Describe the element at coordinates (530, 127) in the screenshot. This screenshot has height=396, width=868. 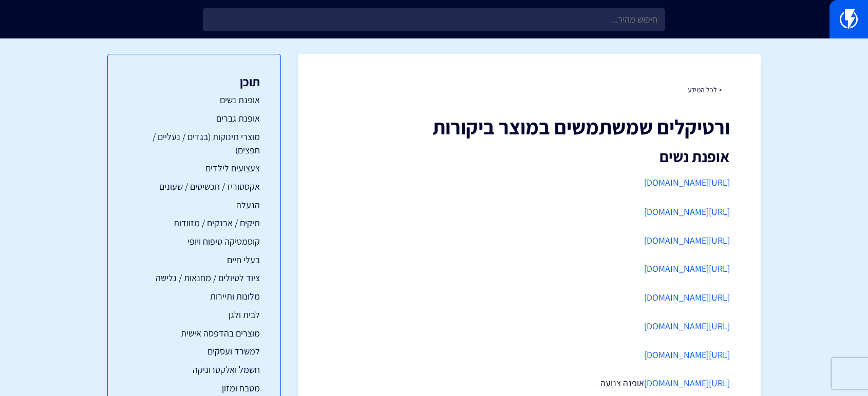
I see `h1: ורטיקלים שמשתמשים במוצר ביקורות` at that location.